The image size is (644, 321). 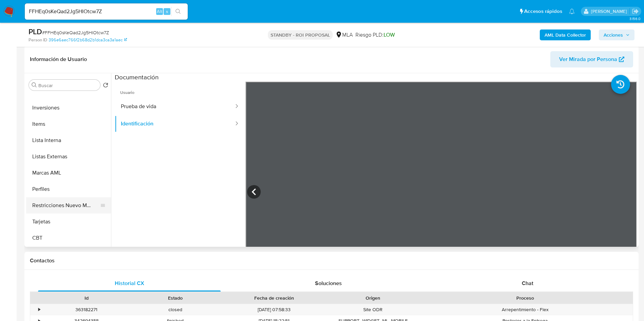 I want to click on h1: Información de Usuario, so click(x=58, y=59).